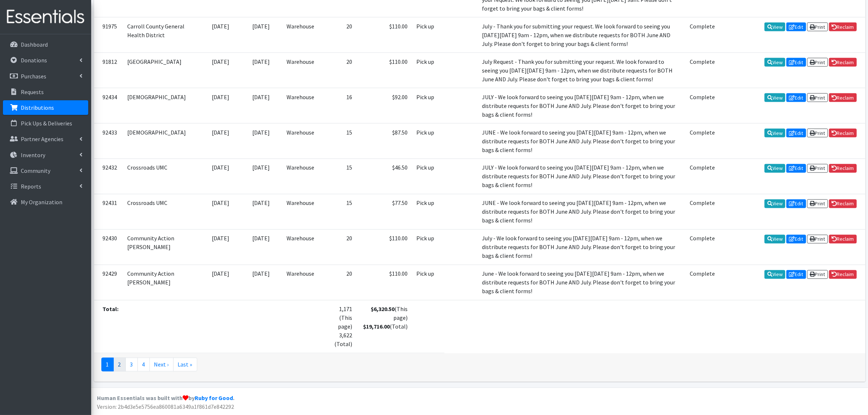 The width and height of the screenshot is (868, 415). Describe the element at coordinates (109, 212) in the screenshot. I see `td: 92431` at that location.